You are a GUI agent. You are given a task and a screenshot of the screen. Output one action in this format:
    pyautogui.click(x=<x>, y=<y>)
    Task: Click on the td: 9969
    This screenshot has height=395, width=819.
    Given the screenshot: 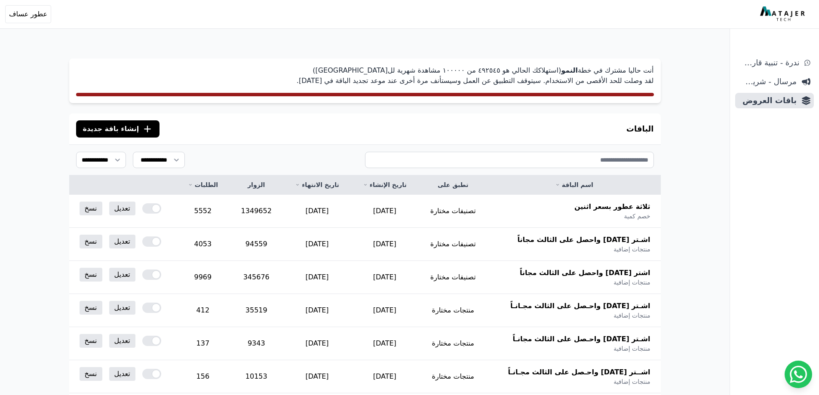 What is the action you would take?
    pyautogui.click(x=203, y=277)
    